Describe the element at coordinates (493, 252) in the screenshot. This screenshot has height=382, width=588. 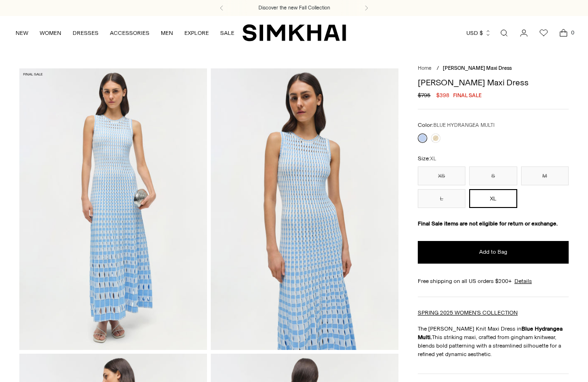
I see `button: Add to Bag` at that location.